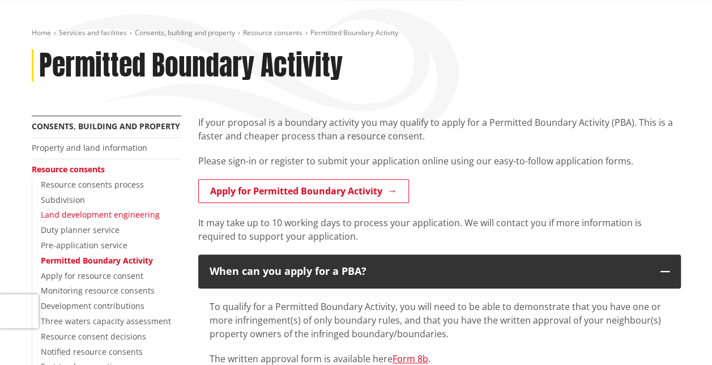  Describe the element at coordinates (440, 129) in the screenshot. I see `p: If your proposal is a boundary activity you may qualify to apply for a Permitted Boundary Activit...` at that location.